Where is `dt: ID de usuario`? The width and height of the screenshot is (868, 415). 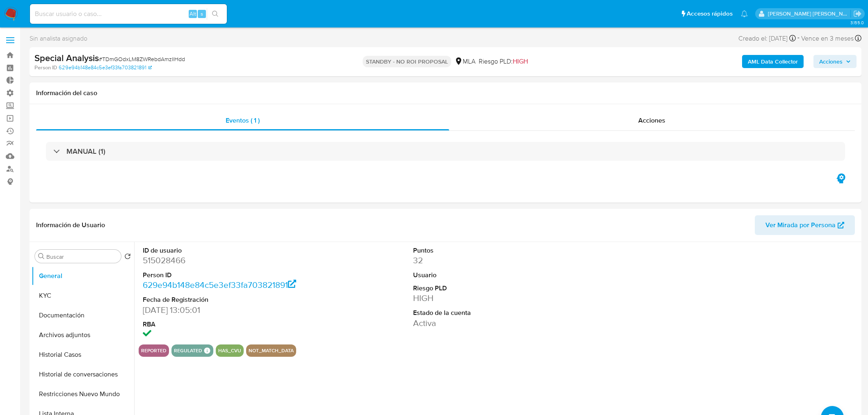 dt: ID de usuario is located at coordinates (229, 250).